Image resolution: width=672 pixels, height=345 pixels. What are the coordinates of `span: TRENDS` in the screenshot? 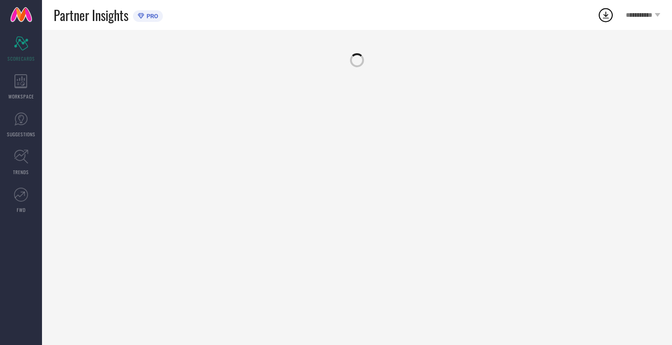 It's located at (21, 172).